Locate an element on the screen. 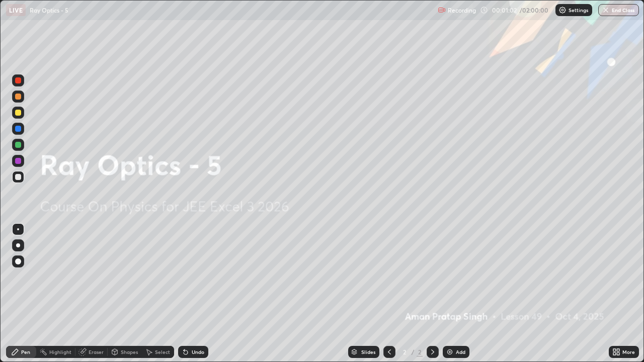 The image size is (644, 362). div: Add is located at coordinates (460, 352).